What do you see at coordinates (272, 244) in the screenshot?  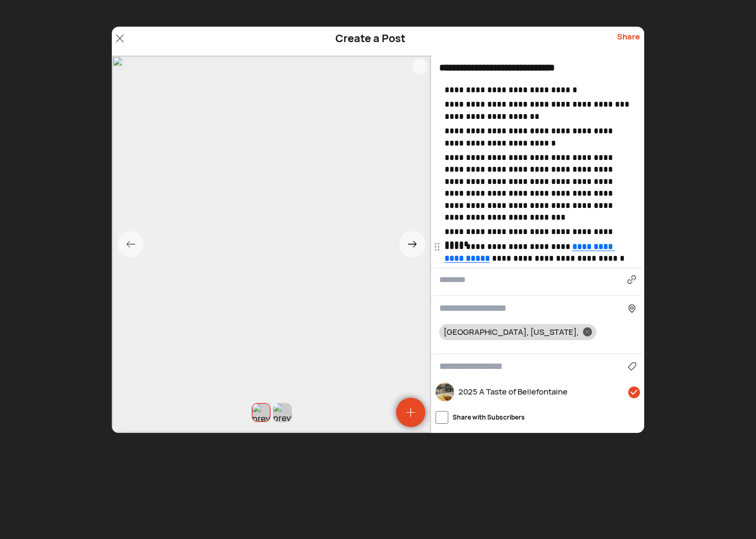 I see `img: c22c5e22-0d3a-45d9-bd4d-b82382a23769` at bounding box center [272, 244].